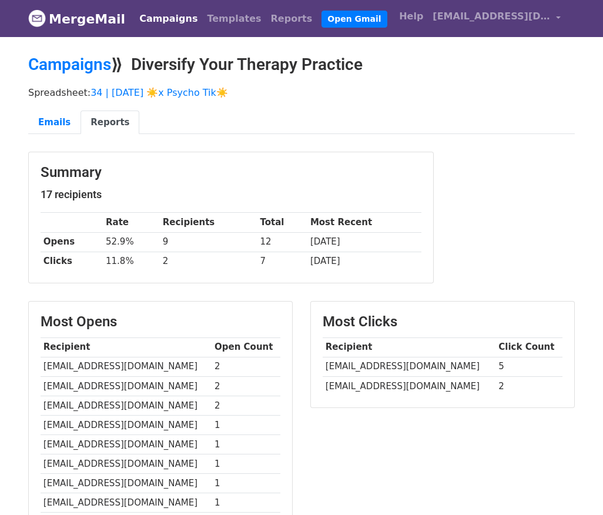 The image size is (603, 515). Describe the element at coordinates (282, 261) in the screenshot. I see `td: 7` at that location.